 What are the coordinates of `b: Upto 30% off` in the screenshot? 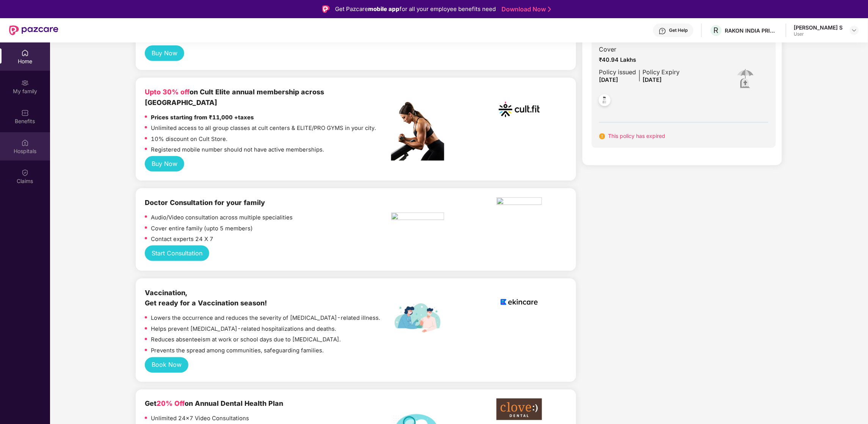 It's located at (167, 92).